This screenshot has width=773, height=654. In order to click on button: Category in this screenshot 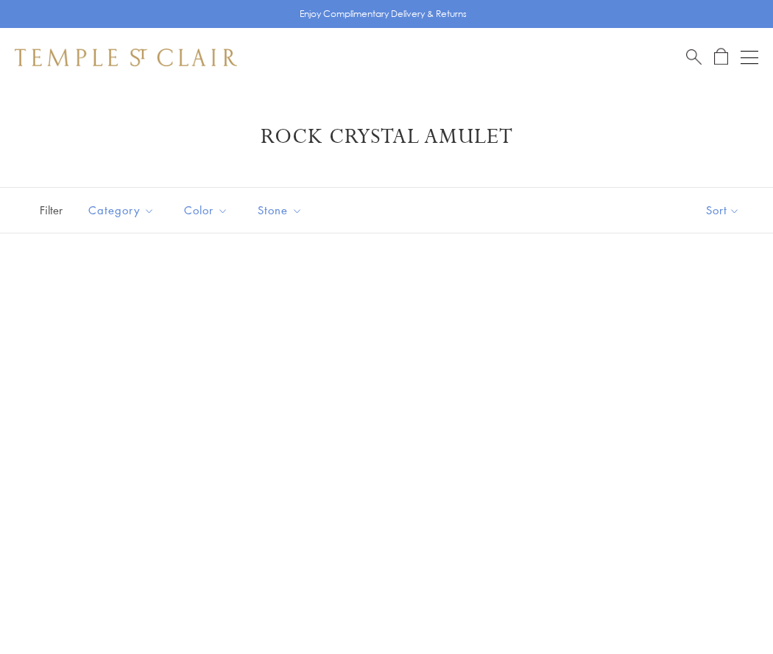, I will do `click(121, 210)`.